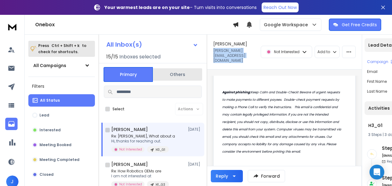  Describe the element at coordinates (324, 52) in the screenshot. I see `p: Add to` at that location.